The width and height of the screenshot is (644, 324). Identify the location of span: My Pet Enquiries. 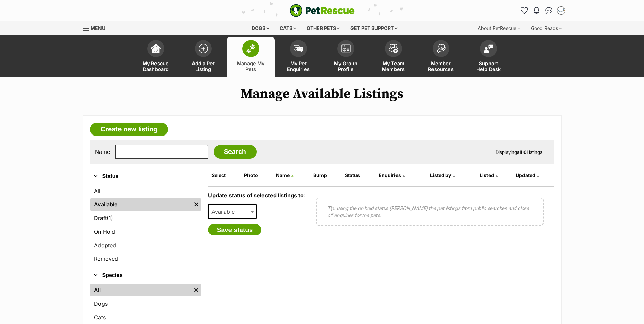
(298, 66).